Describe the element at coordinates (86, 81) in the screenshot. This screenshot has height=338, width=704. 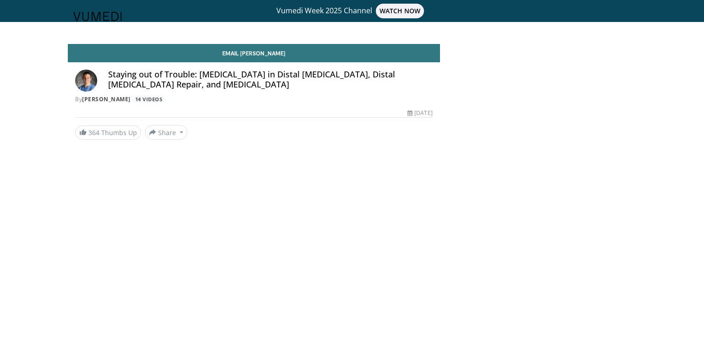
I see `img: Avatar` at that location.